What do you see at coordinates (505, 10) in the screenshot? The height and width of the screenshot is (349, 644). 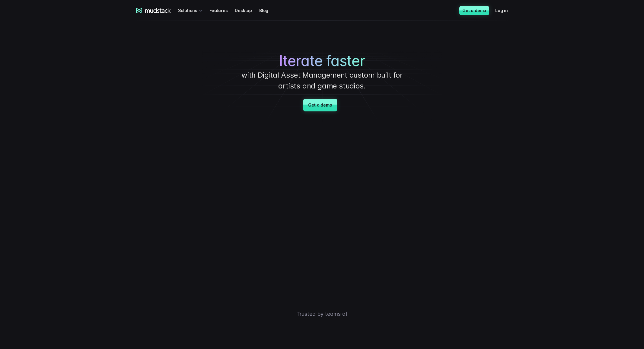 I see `a: Log in` at bounding box center [505, 10].